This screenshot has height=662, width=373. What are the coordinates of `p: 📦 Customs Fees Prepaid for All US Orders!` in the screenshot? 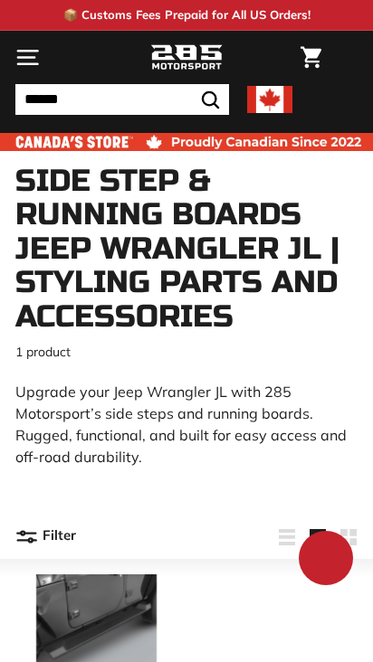 It's located at (186, 15).